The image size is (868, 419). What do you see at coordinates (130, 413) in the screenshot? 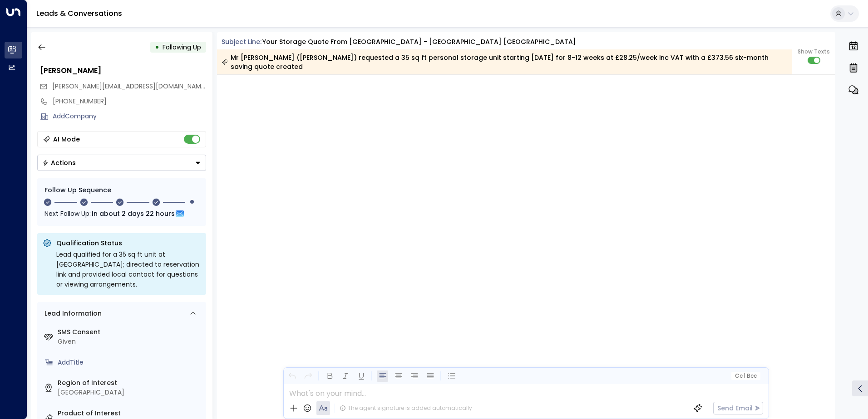
I see `label: Product of Interest` at bounding box center [130, 413].